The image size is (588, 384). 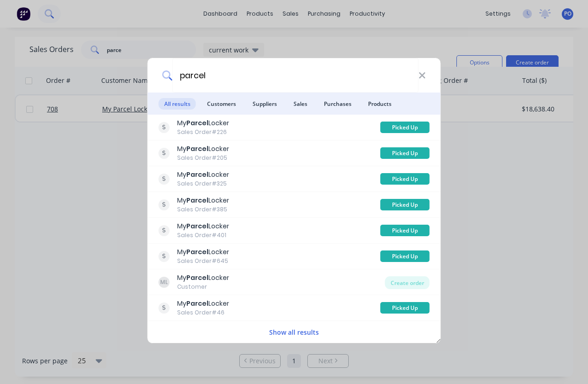 What do you see at coordinates (265, 103) in the screenshot?
I see `span: Suppliers` at bounding box center [265, 103].